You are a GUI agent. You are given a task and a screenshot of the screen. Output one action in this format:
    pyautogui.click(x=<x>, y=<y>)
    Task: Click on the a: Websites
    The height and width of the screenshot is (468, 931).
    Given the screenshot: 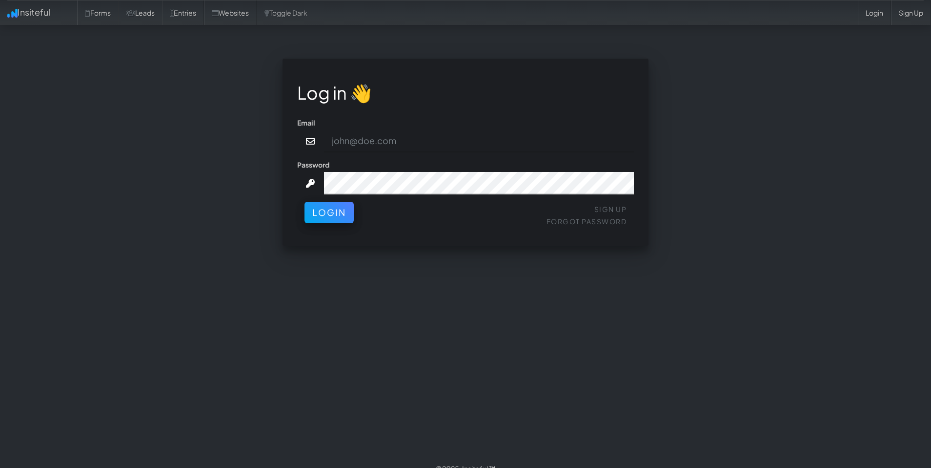 What is the action you would take?
    pyautogui.click(x=230, y=13)
    